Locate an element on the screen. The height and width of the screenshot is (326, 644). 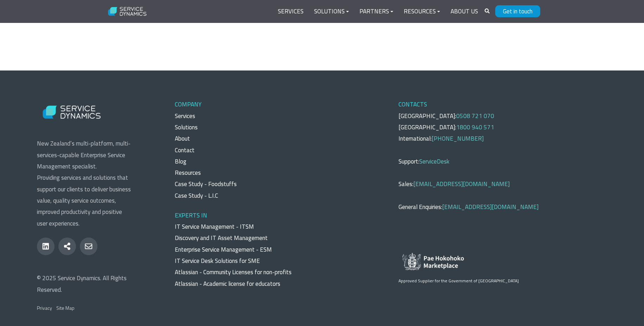
a: share-alt is located at coordinates (67, 246).